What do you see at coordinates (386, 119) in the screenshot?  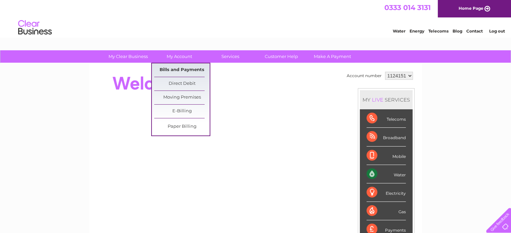 I see `div: Telecoms` at bounding box center [386, 119].